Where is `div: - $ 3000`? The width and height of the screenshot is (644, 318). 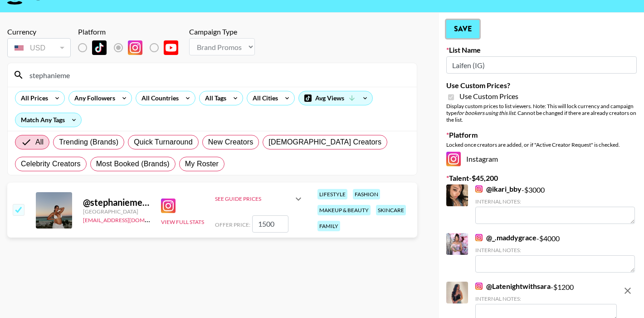
div: - $ 3000 is located at coordinates (555, 204).